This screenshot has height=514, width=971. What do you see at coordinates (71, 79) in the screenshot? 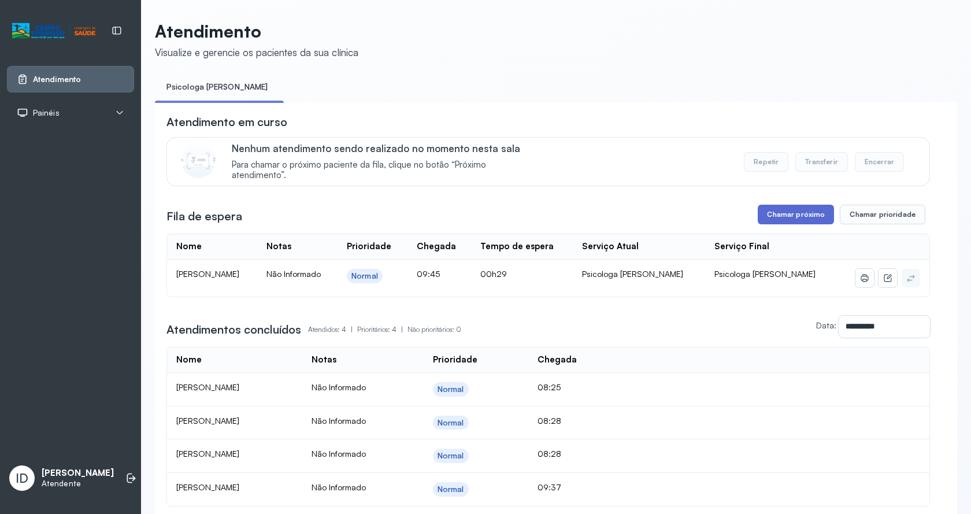
I see `a: Atendimento` at bounding box center [71, 79].